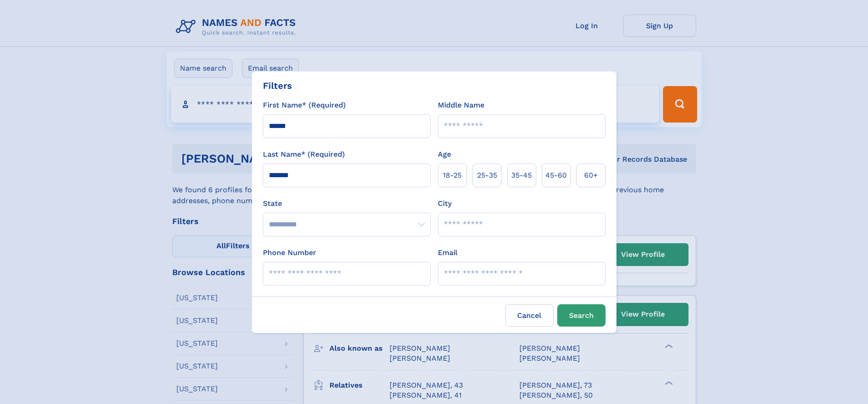 This screenshot has height=404, width=868. What do you see at coordinates (304, 154) in the screenshot?
I see `label: Last Name* (Required)` at bounding box center [304, 154].